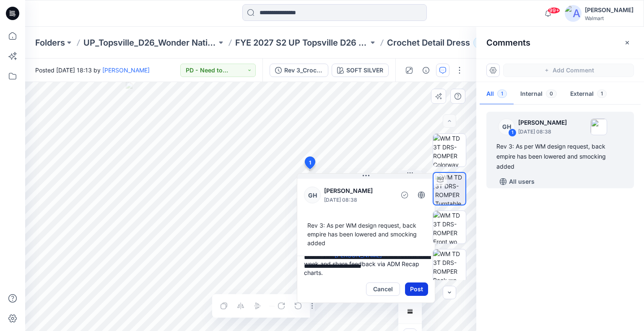 The width and height of the screenshot is (644, 331). What do you see at coordinates (551, 93) in the screenshot?
I see `span: 0` at bounding box center [551, 93].